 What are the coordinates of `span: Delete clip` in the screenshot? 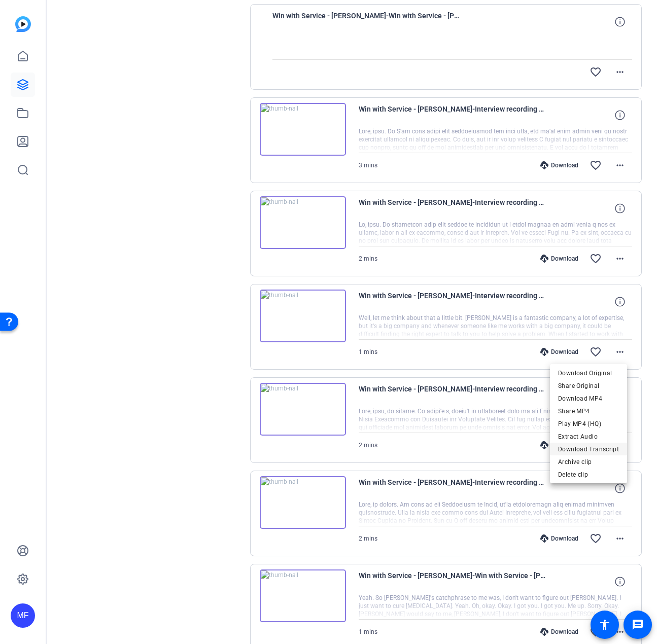 It's located at (588, 475).